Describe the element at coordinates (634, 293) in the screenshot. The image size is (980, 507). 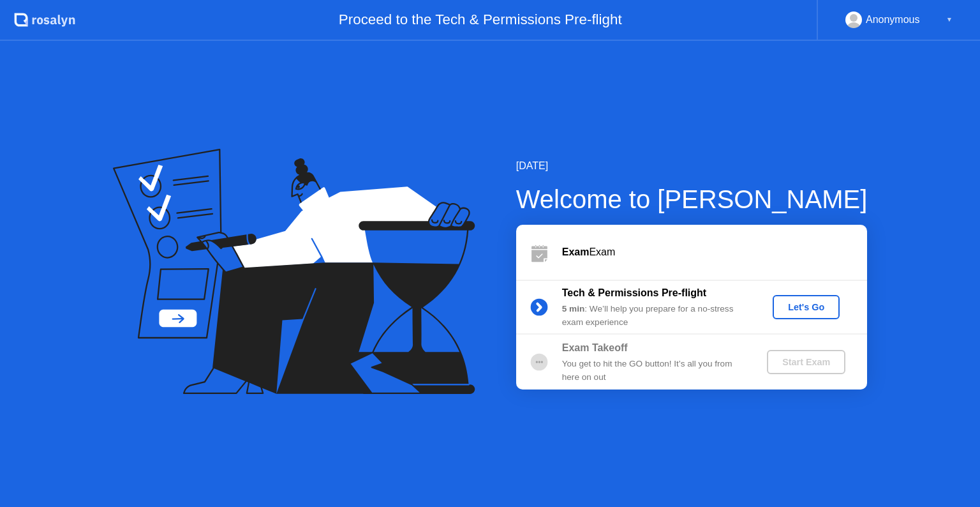
I see `b: Tech & Permissions Pre-flight` at that location.